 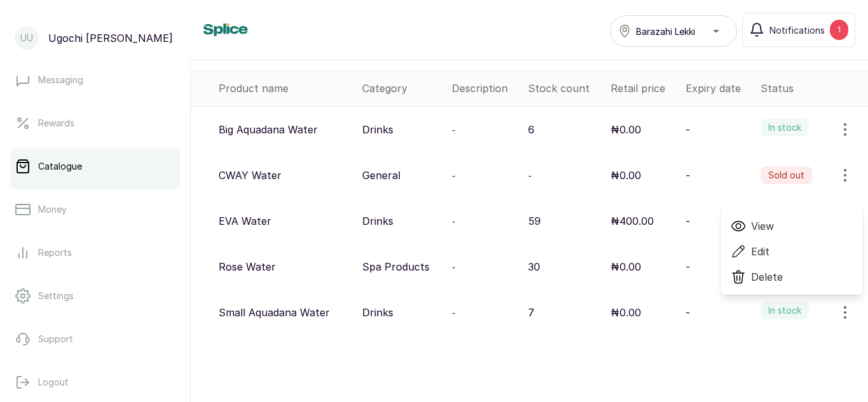 I want to click on a: Catalogue, so click(x=95, y=166).